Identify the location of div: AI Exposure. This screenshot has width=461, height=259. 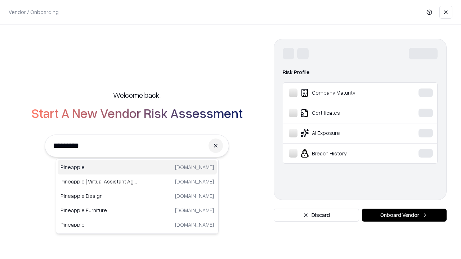
(343, 133).